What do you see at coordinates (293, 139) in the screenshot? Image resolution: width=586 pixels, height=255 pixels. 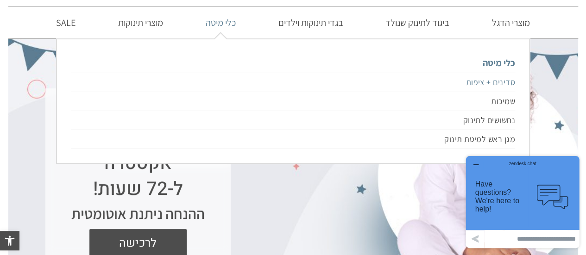 I see `a: מגן ראש למיטת תינוק` at bounding box center [293, 139].